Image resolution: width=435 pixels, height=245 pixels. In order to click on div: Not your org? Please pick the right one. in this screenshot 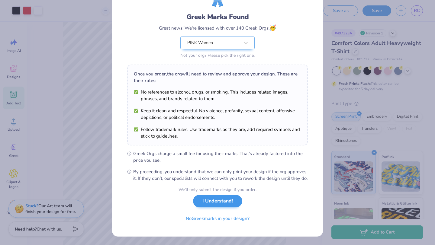, I will do `click(218, 55)`.